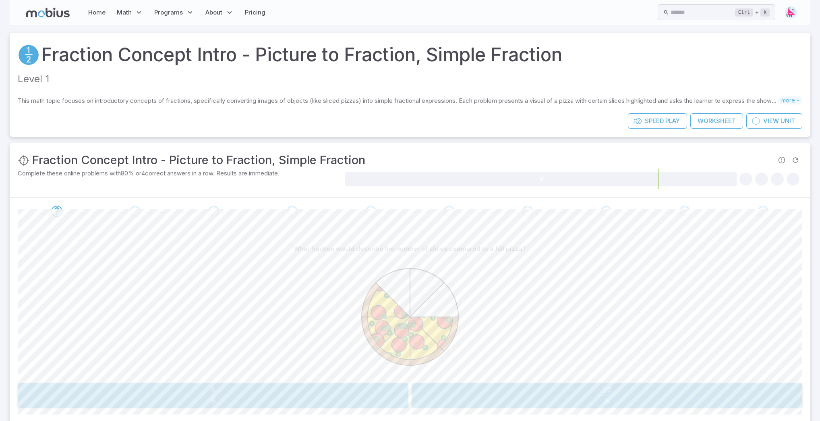 This screenshot has height=421, width=820. Describe the element at coordinates (97, 12) in the screenshot. I see `a: Home` at that location.